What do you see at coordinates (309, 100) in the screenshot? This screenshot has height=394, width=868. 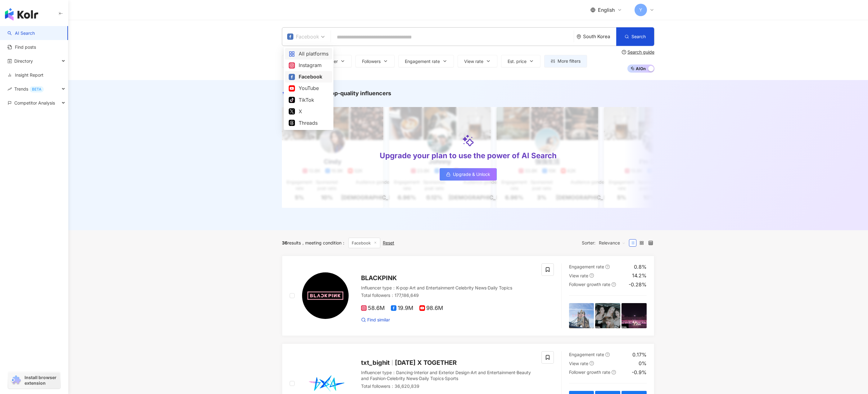 I see `div: TikTok` at bounding box center [309, 100].